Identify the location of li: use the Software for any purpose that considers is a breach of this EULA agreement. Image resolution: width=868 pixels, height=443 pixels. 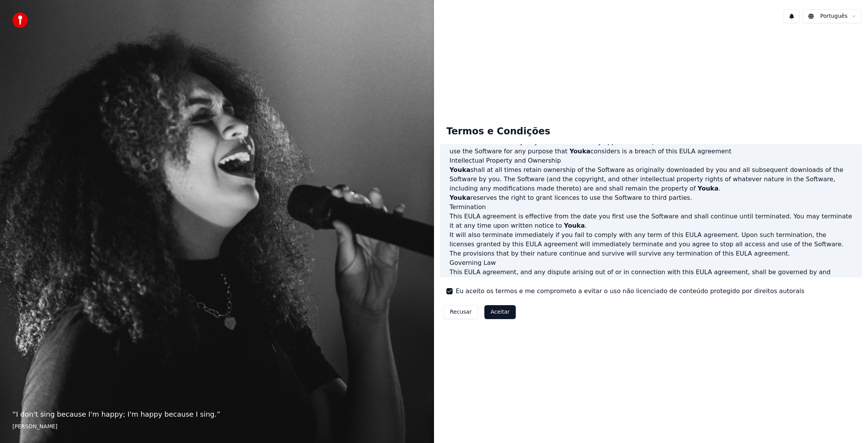
(651, 151).